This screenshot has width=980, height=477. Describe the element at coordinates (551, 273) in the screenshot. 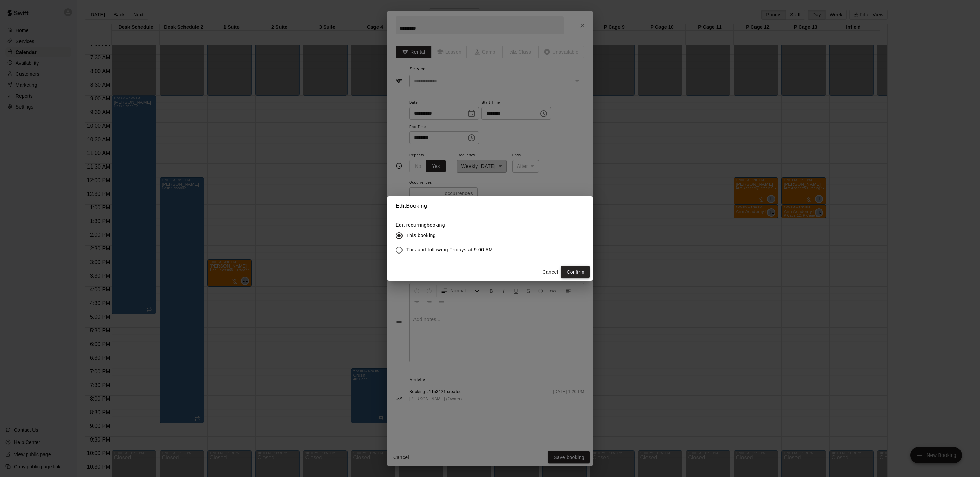

I see `button: Cancel` at that location.